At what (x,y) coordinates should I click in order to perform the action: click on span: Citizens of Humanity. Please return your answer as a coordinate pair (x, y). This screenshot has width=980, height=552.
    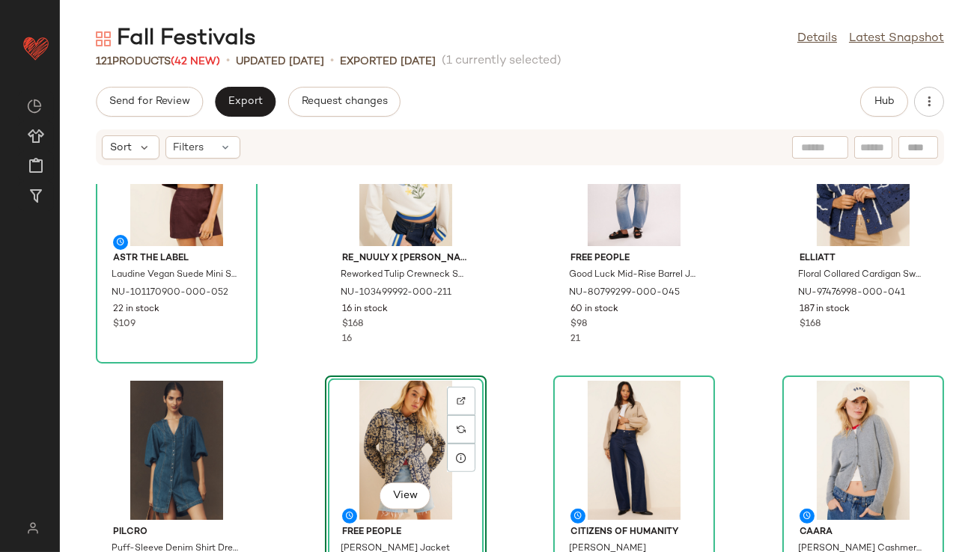
    Looking at the image, I should click on (634, 533).